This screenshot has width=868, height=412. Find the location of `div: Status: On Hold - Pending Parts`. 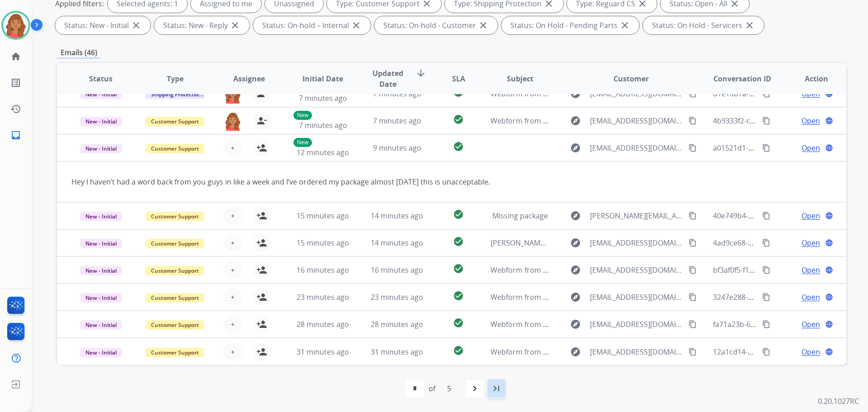

div: Status: On Hold - Pending Parts is located at coordinates (570, 25).